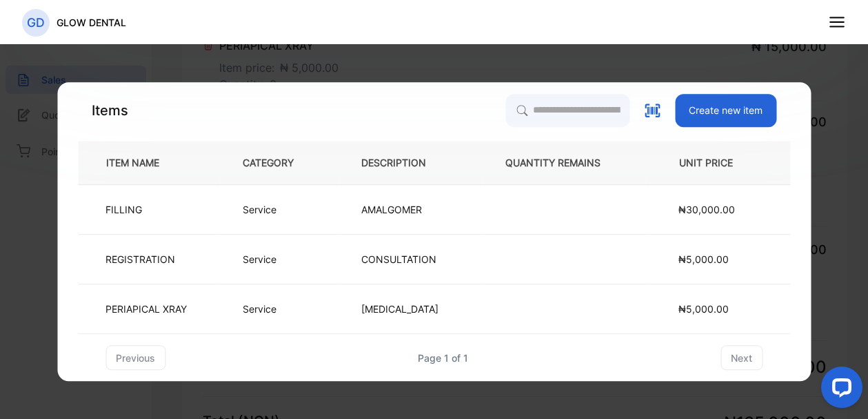  Describe the element at coordinates (718, 162) in the screenshot. I see `p: UNIT PRICE` at that location.